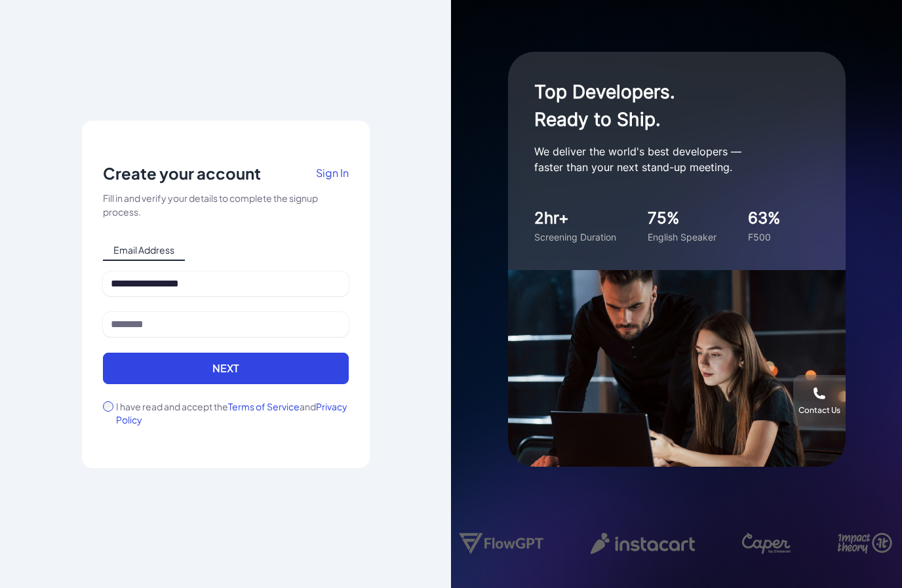  Describe the element at coordinates (764, 237) in the screenshot. I see `div: F500` at that location.